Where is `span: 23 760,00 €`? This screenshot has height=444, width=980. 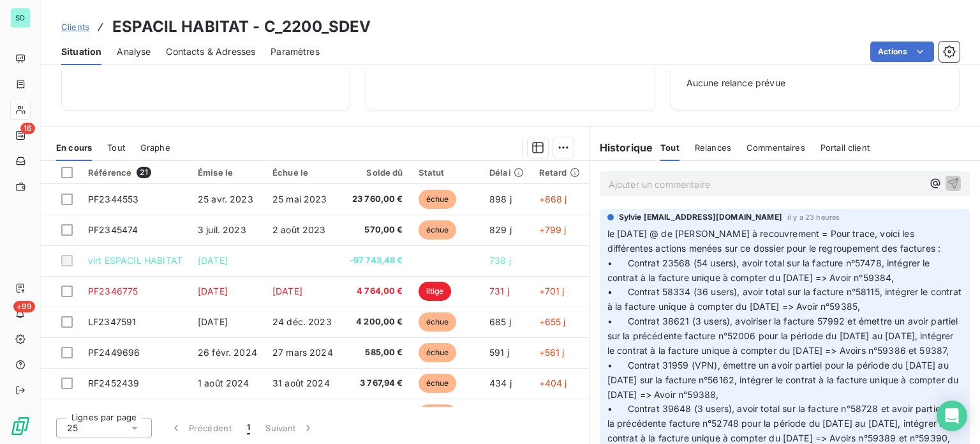 span: 23 760,00 € is located at coordinates (376, 199).